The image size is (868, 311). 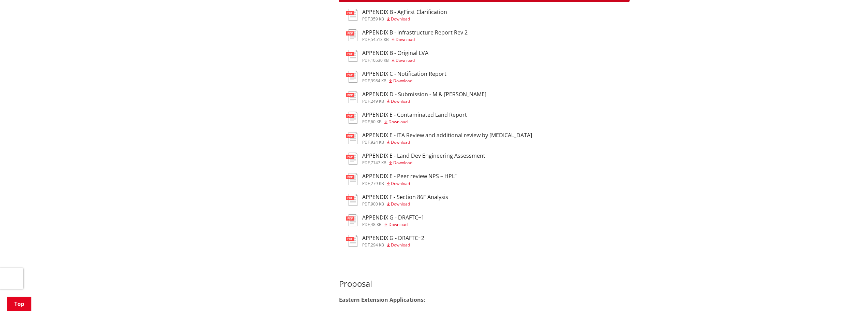 I want to click on h3: APPENDIX C - Notification Report, so click(x=404, y=73).